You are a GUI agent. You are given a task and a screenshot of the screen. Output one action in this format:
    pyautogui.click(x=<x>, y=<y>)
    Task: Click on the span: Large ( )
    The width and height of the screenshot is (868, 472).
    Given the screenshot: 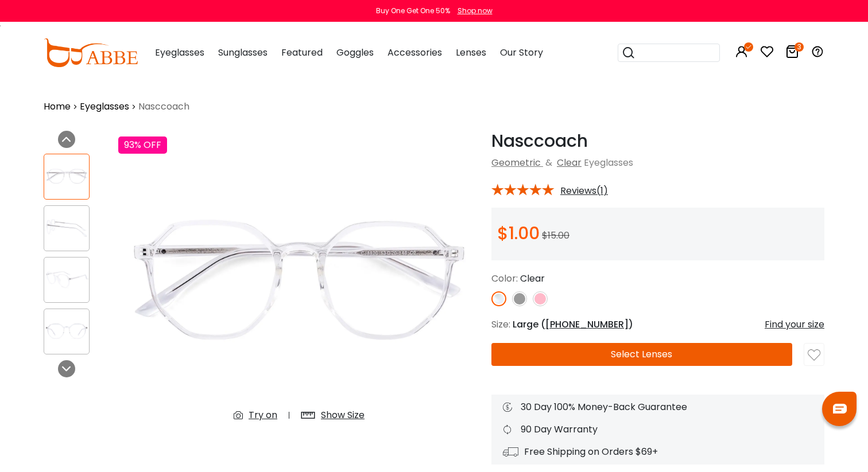 What is the action you would take?
    pyautogui.click(x=573, y=324)
    